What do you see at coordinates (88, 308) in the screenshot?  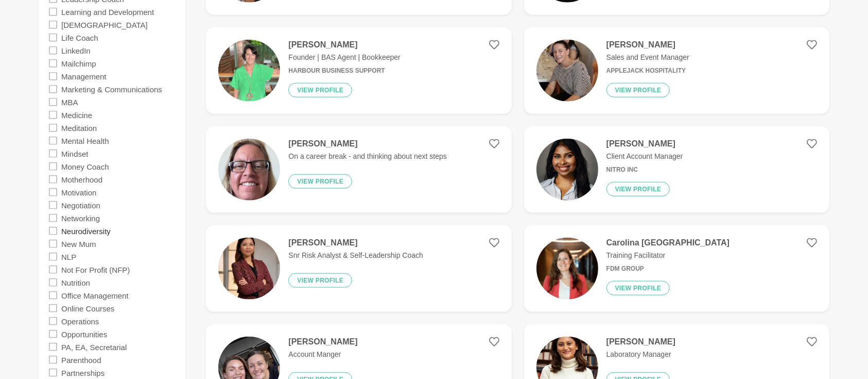 I see `label: Online Courses` at bounding box center [88, 308].